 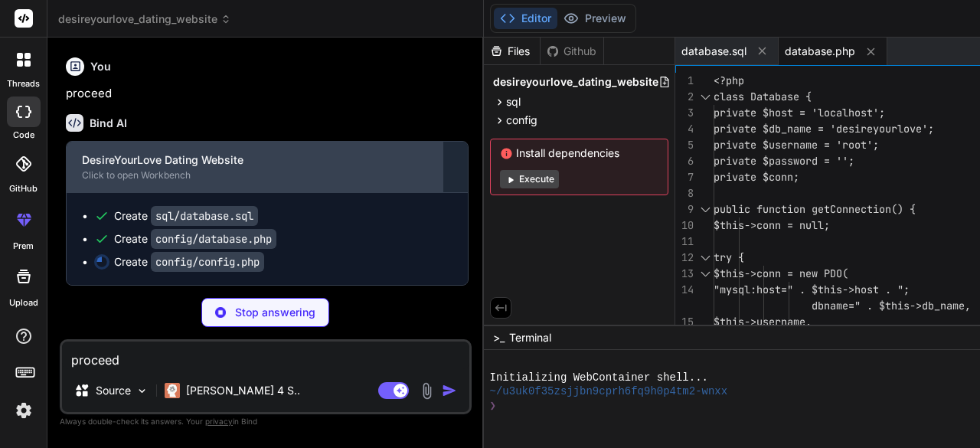 I want to click on img: Claude 4 Sonnet, so click(x=172, y=390).